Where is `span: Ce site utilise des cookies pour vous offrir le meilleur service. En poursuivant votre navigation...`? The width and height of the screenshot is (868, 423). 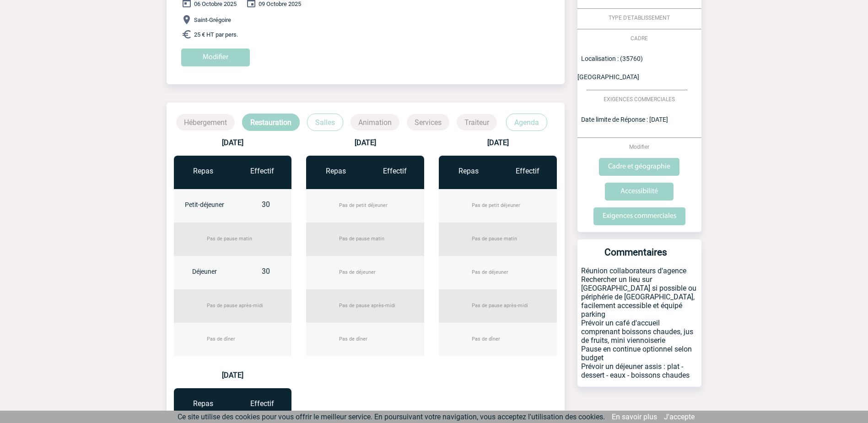 span: Ce site utilise des cookies pour vous offrir le meilleur service. En poursuivant votre navigation... is located at coordinates (391, 416).